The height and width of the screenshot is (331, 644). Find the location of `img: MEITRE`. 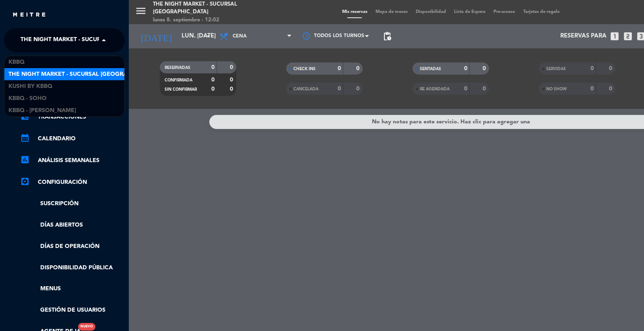

img: MEITRE is located at coordinates (29, 15).